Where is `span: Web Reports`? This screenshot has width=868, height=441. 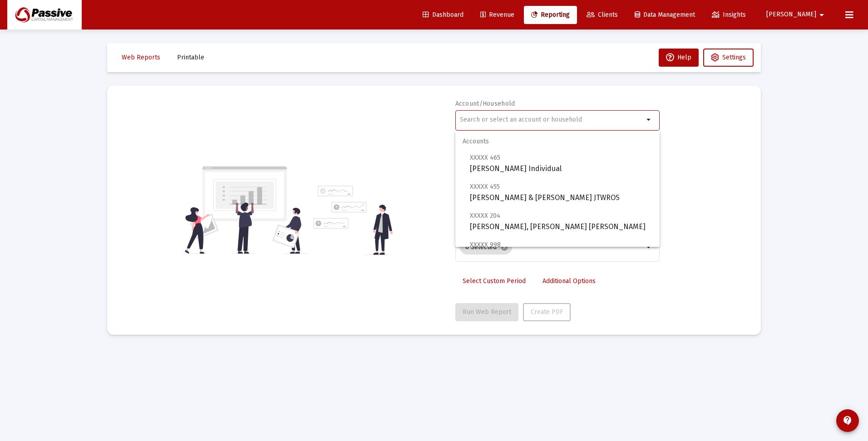
span: Web Reports is located at coordinates (141, 58).